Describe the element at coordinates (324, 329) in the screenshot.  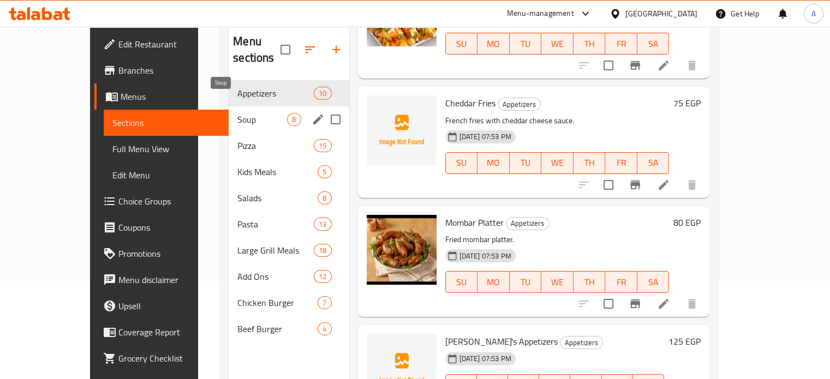
I see `span: 4` at that location.